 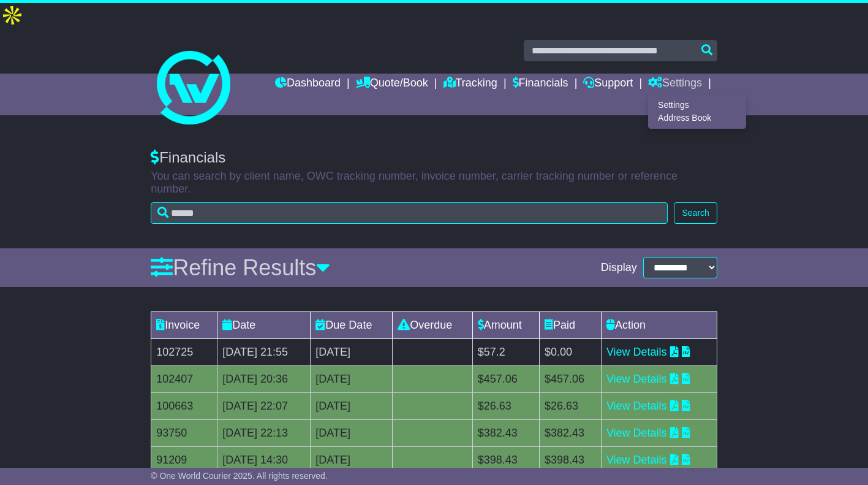 I want to click on td: Date, so click(x=264, y=325).